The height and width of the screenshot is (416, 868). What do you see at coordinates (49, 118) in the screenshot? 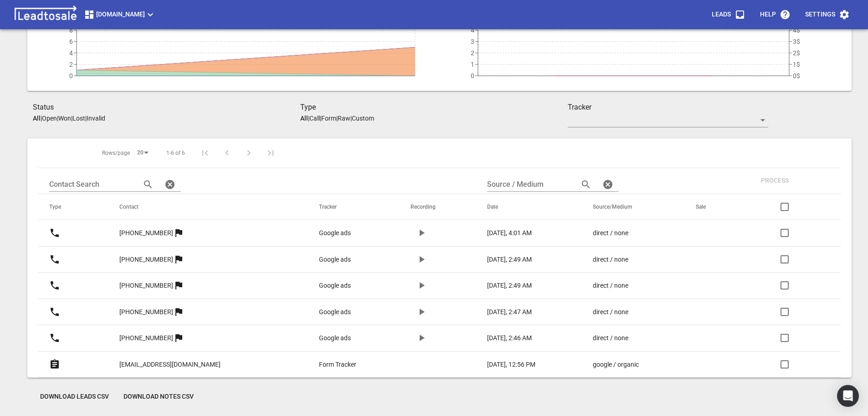
I see `p: Open` at bounding box center [49, 118].